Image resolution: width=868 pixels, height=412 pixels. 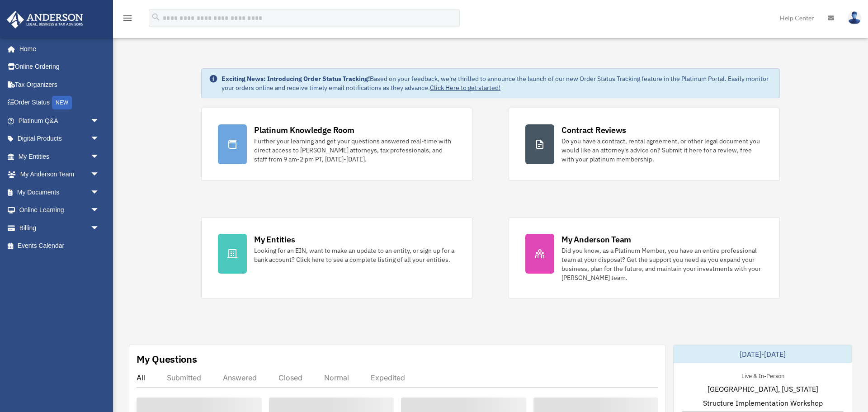 I want to click on a: Digital Productsarrow_drop_down, so click(x=60, y=139).